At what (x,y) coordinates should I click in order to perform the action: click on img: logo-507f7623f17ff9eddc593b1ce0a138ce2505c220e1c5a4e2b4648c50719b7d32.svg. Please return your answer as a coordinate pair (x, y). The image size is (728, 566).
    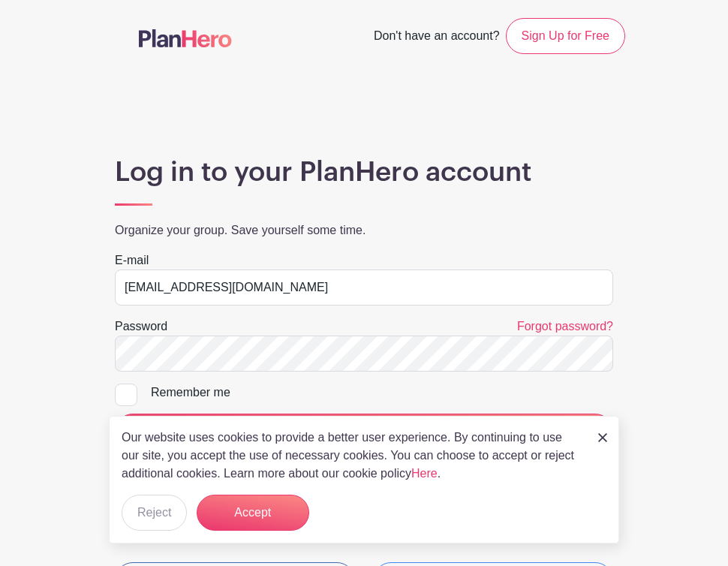
    Looking at the image, I should click on (185, 39).